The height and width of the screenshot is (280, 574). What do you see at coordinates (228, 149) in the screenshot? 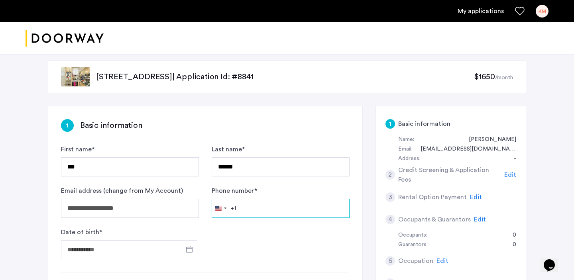
I see `label: Last name *` at bounding box center [228, 149].